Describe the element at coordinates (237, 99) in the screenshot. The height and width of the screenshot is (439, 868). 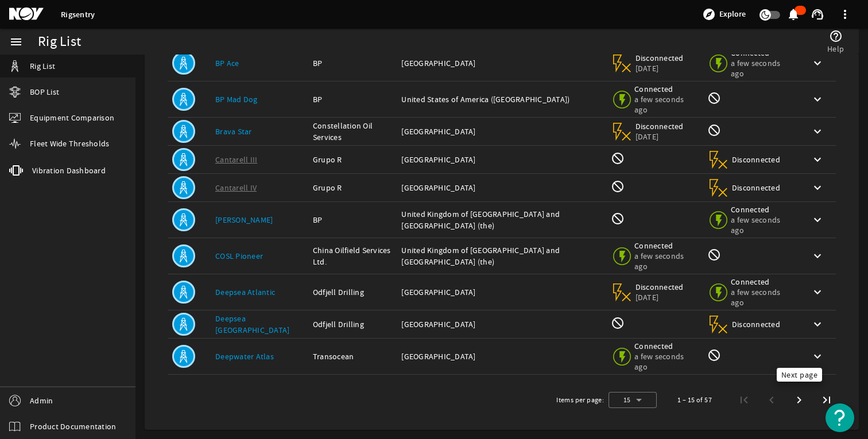
I see `a: BP Mad Dog` at that location.